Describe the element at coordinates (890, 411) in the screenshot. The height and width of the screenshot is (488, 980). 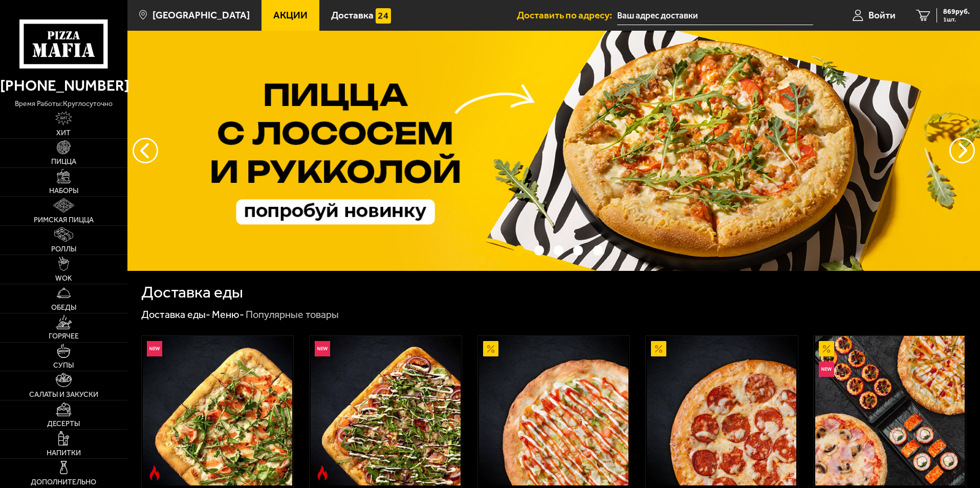
I see `img: Всё включено` at that location.